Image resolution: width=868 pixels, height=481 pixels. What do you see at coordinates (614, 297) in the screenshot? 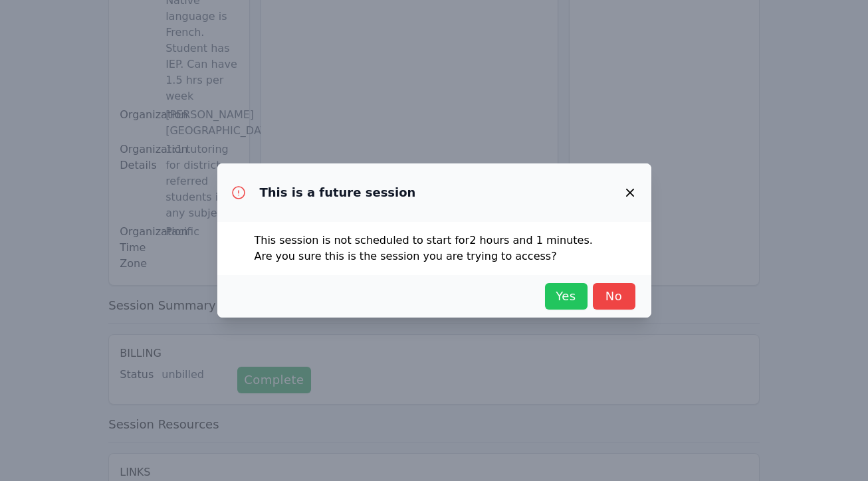
I see `span: No` at bounding box center [614, 297].